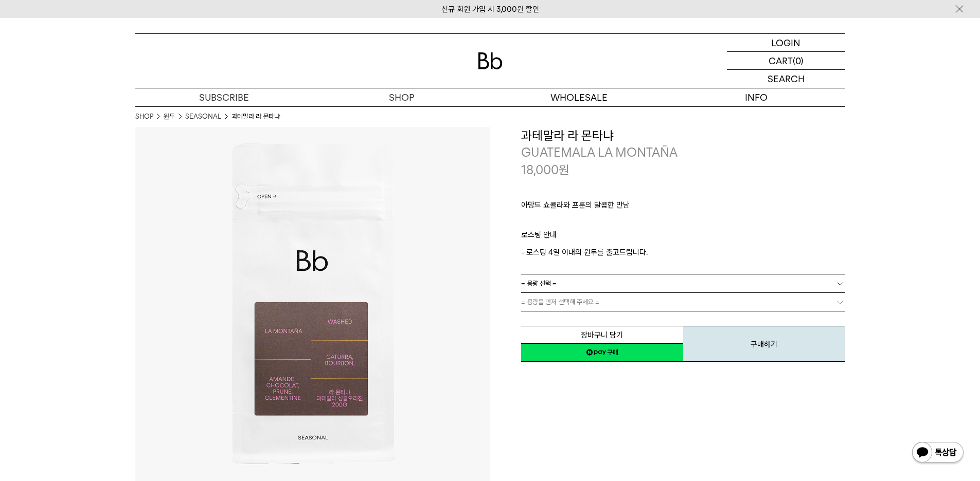  I want to click on a: LOGIN, so click(785, 42).